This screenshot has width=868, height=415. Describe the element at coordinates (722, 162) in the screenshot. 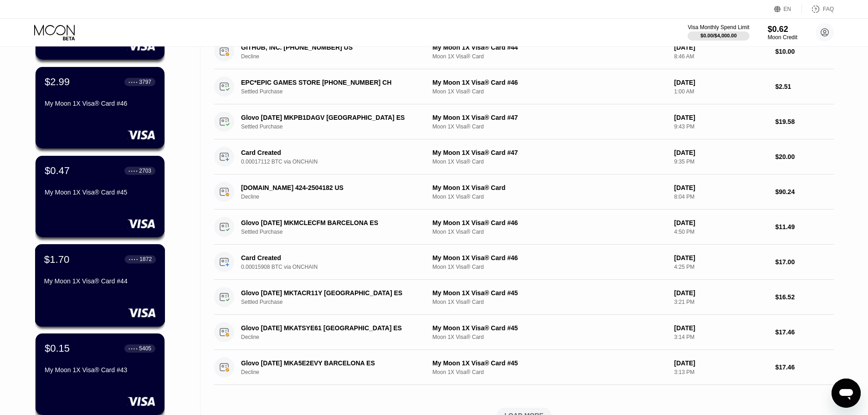

I see `div: 9:35 PM` at that location.